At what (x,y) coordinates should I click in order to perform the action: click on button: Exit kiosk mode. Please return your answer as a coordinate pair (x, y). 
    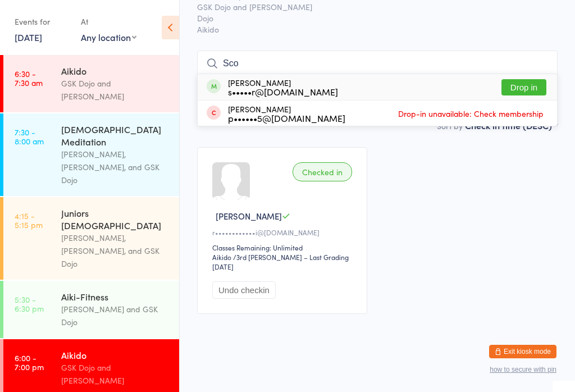
    Looking at the image, I should click on (523, 351).